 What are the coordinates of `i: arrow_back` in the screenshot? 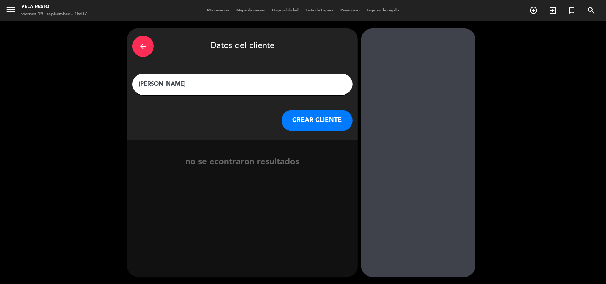 It's located at (143, 46).